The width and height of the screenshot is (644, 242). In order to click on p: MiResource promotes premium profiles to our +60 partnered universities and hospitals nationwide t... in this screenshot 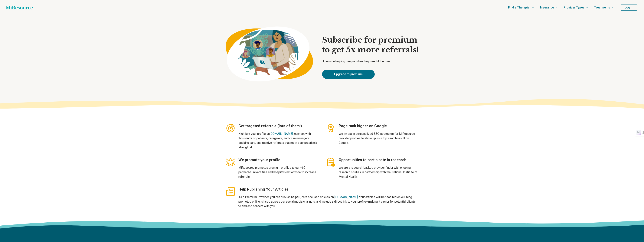, I will do `click(278, 172)`.